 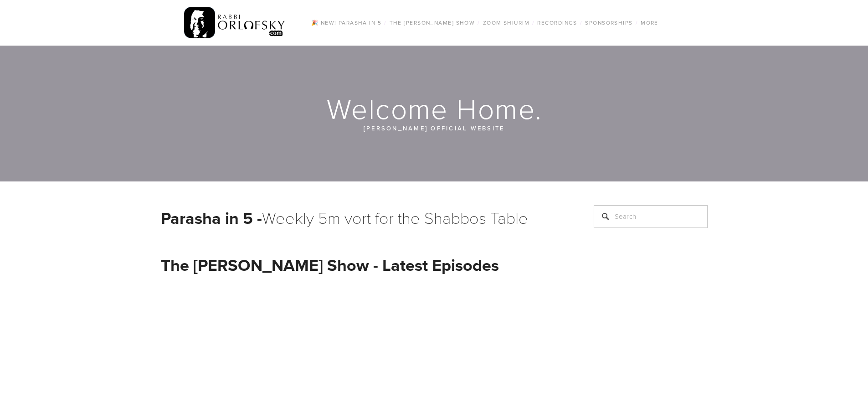 What do you see at coordinates (366, 218) in the screenshot?
I see `h1: Weekly 5m vort for the Shabbos Table` at bounding box center [366, 218].